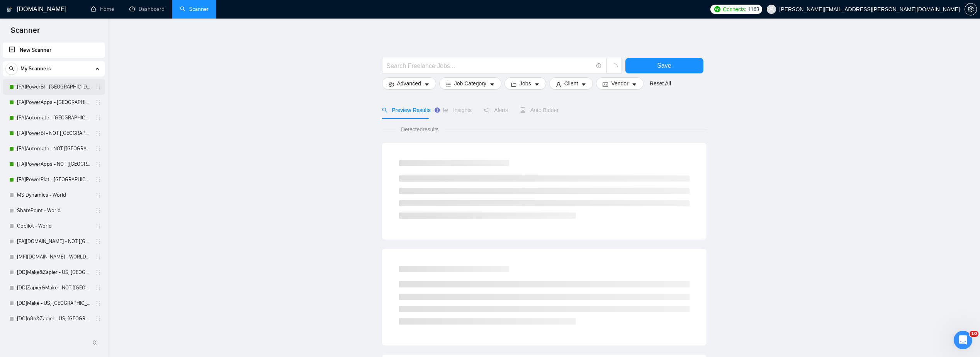 This screenshot has width=980, height=357. Describe the element at coordinates (409, 83) in the screenshot. I see `span: Advanced` at that location.